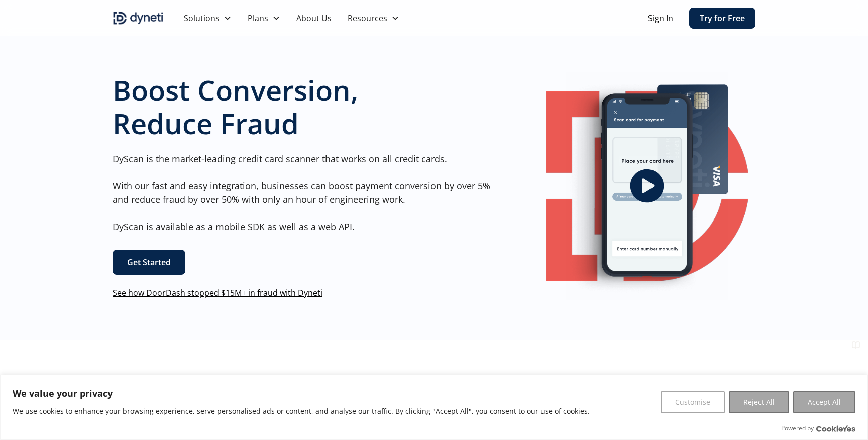 The width and height of the screenshot is (868, 440). Describe the element at coordinates (149, 262) in the screenshot. I see `a: Get Started` at that location.